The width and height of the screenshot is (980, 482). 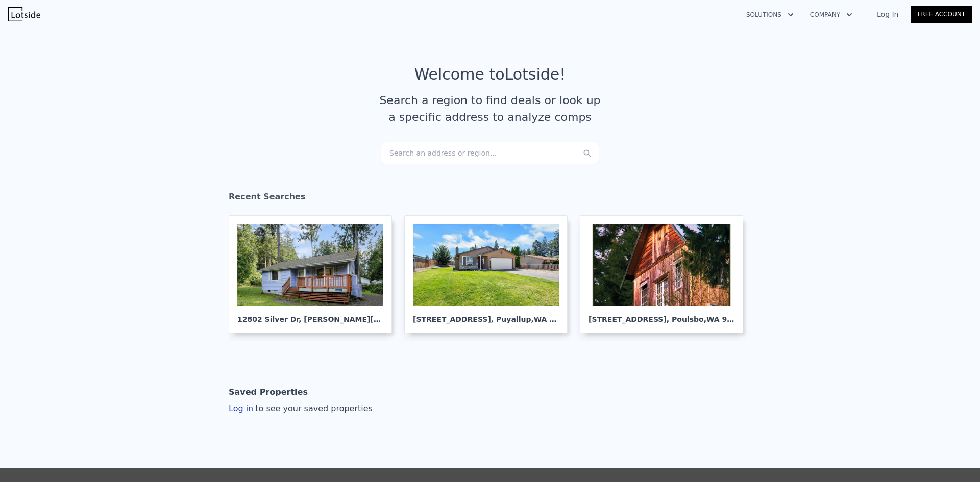 I want to click on div: Search a region to find deals or look up a specific address to analyze comps, so click(x=490, y=109).